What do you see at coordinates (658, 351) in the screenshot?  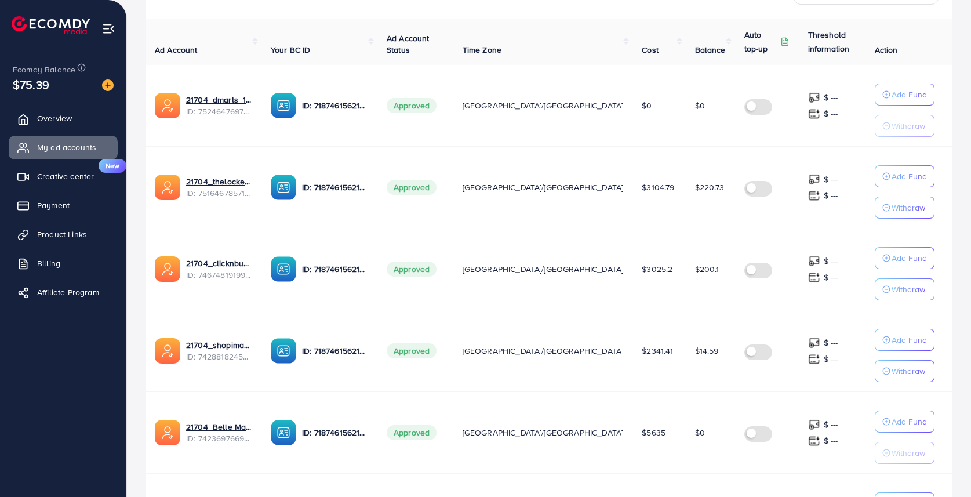 I see `span: $2341.41` at bounding box center [658, 351].